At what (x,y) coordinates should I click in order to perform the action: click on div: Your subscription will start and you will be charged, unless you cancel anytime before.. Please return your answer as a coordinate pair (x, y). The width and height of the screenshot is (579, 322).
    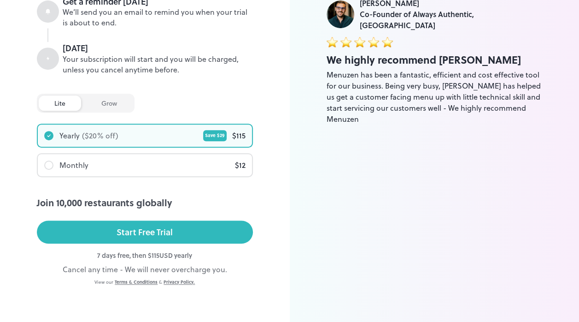
    Looking at the image, I should click on (158, 65).